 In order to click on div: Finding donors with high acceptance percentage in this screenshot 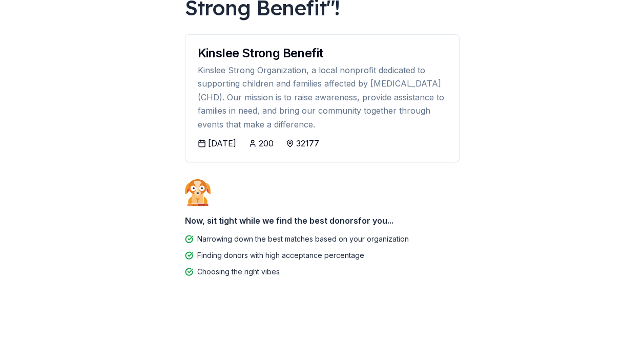, I will do `click(281, 256)`.